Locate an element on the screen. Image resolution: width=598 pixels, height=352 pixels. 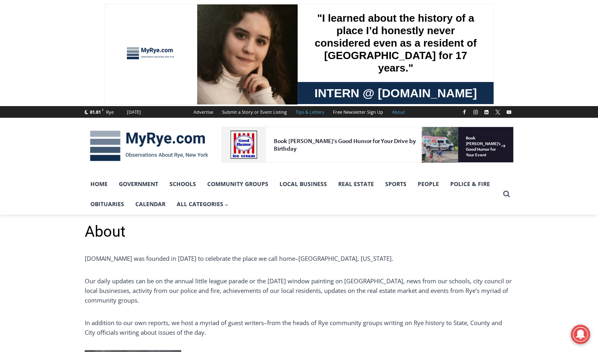
a: Community Groups is located at coordinates (238, 184).